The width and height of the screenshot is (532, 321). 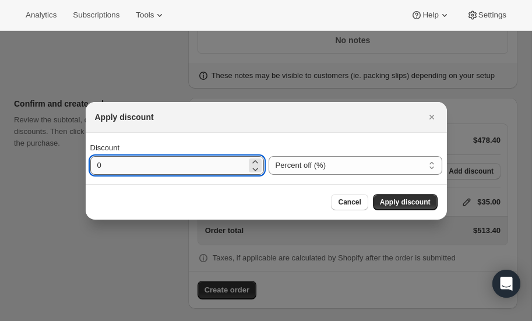 What do you see at coordinates (405, 202) in the screenshot?
I see `span: Apply discount` at bounding box center [405, 202].